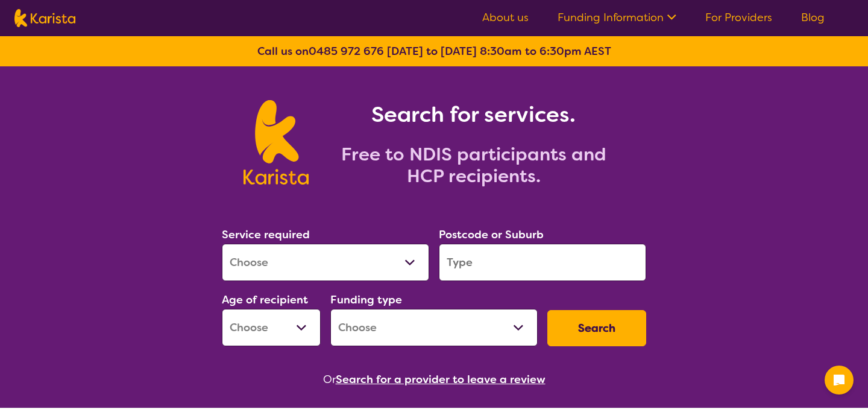 Image resolution: width=868 pixels, height=409 pixels. Describe the element at coordinates (366, 300) in the screenshot. I see `label: Funding type` at that location.